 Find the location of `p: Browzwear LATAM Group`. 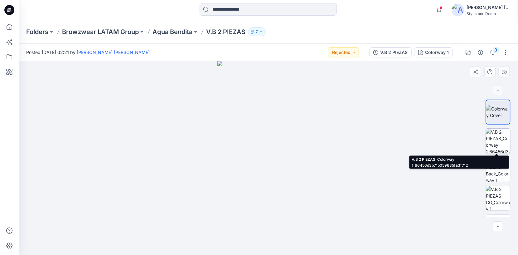

p: Browzwear LATAM Group is located at coordinates (100, 32).